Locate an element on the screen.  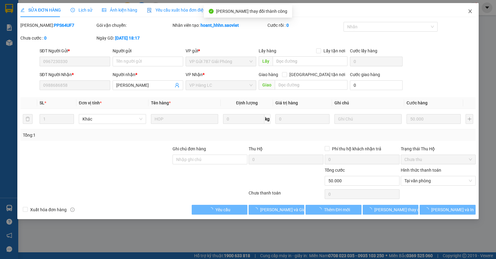
span: Khác is located at coordinates (112, 119).